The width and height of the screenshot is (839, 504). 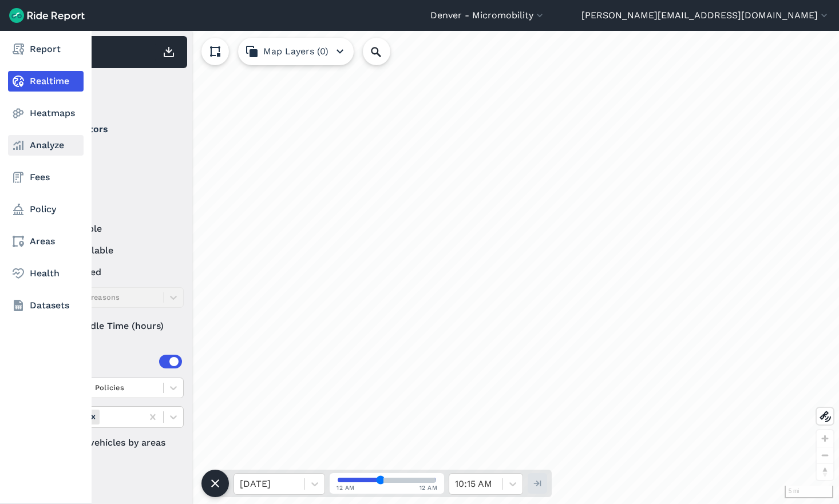 I want to click on button: Map Layers (0), so click(x=296, y=52).